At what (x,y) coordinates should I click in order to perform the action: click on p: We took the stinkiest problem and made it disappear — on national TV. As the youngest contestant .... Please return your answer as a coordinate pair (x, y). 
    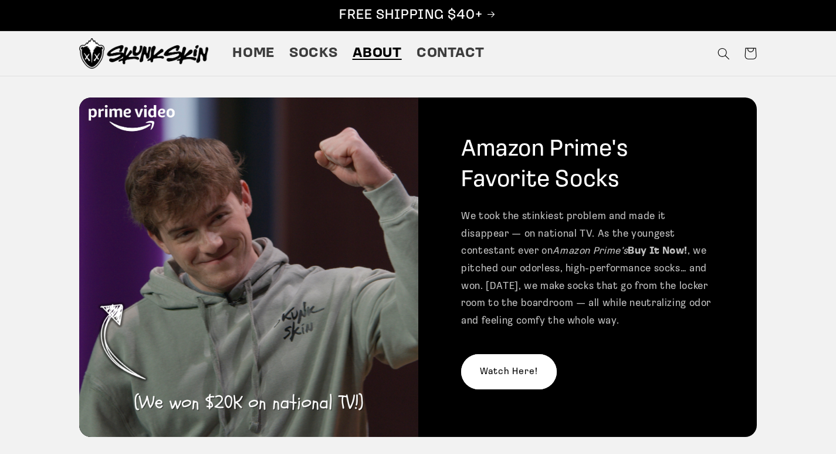
    Looking at the image, I should click on (588, 268).